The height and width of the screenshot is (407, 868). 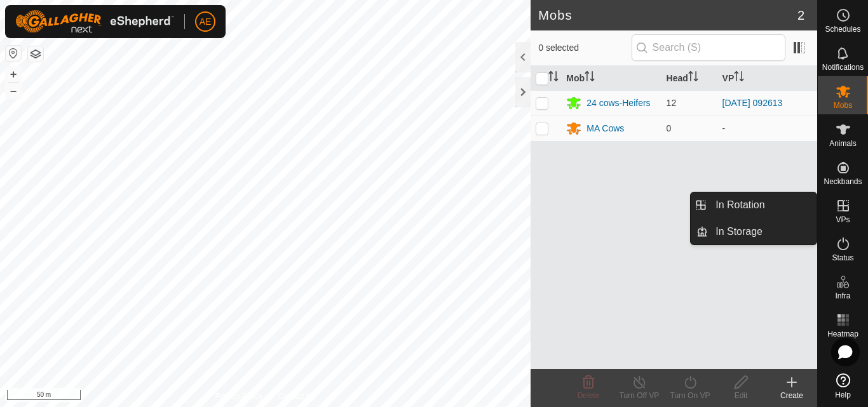 I want to click on span: 12, so click(x=672, y=103).